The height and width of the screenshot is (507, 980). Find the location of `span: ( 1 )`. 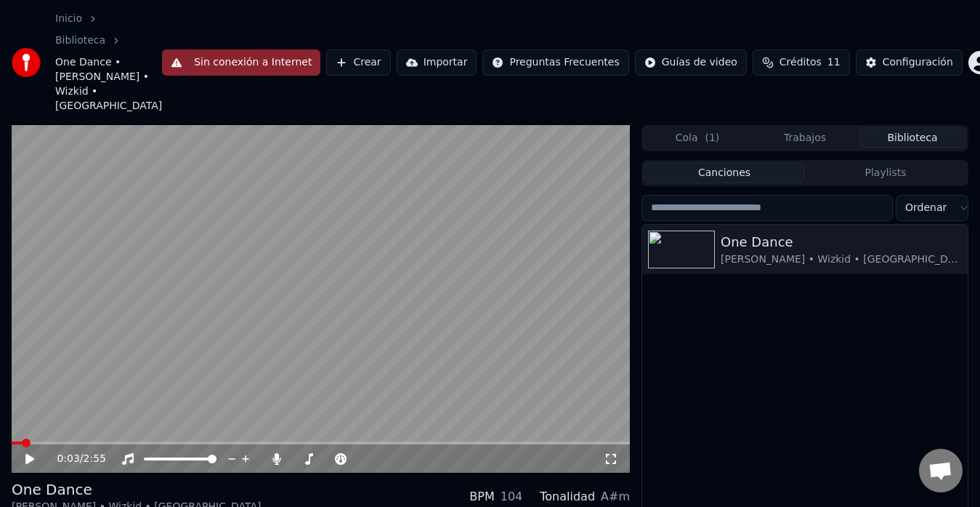

span: ( 1 ) is located at coordinates (712, 139).